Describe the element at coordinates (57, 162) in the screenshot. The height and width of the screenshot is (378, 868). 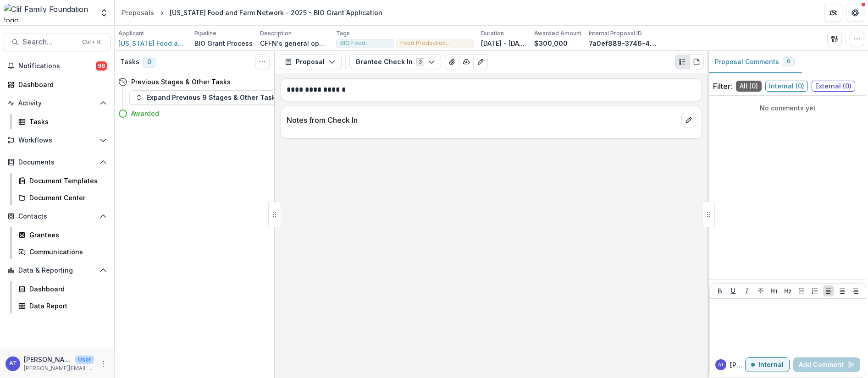
I see `button: Open Documents` at that location.